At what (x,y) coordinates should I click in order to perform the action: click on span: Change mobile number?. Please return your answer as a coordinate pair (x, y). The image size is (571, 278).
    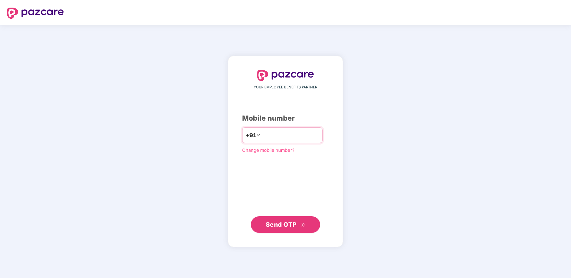
    Looking at the image, I should click on (268, 150).